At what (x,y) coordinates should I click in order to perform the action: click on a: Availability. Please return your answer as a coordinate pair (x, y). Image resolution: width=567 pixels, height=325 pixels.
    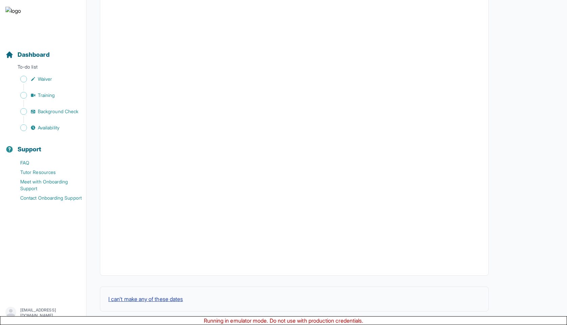
    Looking at the image, I should click on (46, 128).